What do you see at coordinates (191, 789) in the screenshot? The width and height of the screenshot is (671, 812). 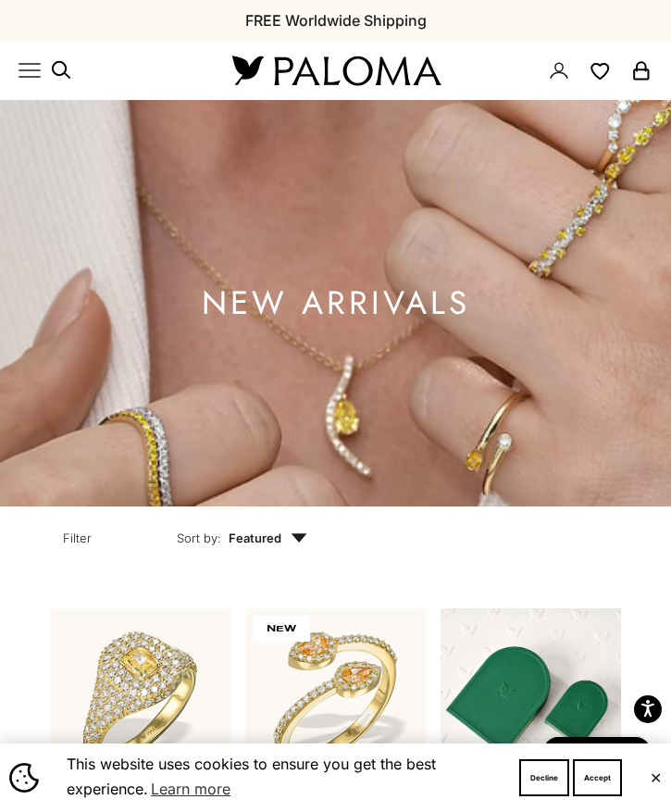 I see `a: Learn more` at bounding box center [191, 789].